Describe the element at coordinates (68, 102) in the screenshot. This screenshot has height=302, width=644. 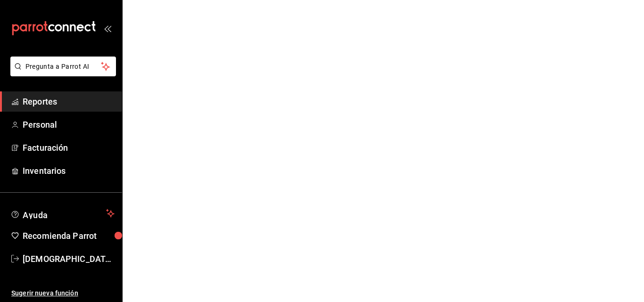
I see `span: Reportes` at that location.